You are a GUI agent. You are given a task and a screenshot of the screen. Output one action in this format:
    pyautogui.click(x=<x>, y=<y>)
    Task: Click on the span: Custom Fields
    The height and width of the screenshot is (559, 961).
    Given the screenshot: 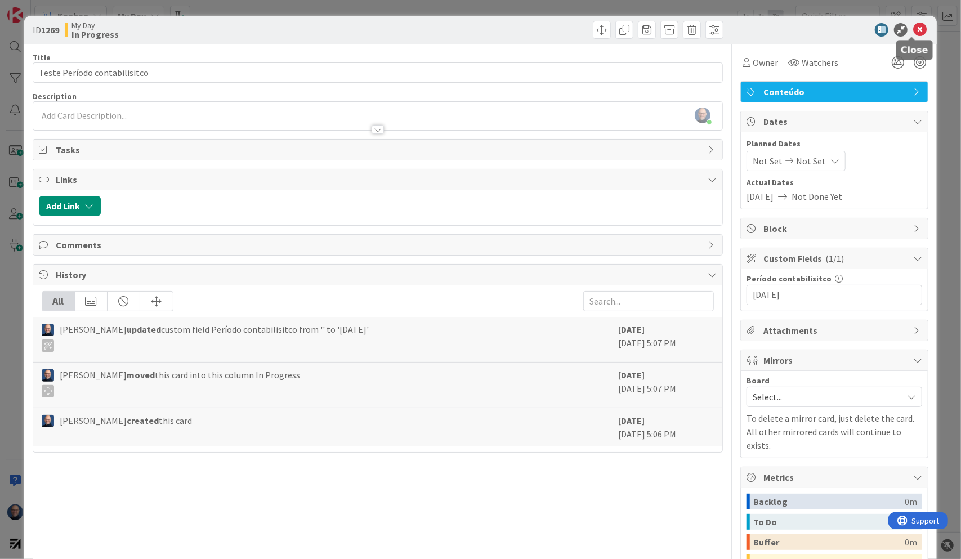 What is the action you would take?
    pyautogui.click(x=836, y=258)
    